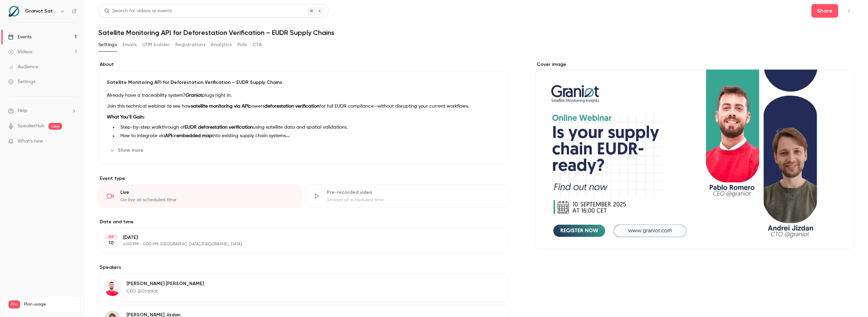 This screenshot has width=868, height=317. I want to click on p: CEO @Graniot, so click(165, 292).